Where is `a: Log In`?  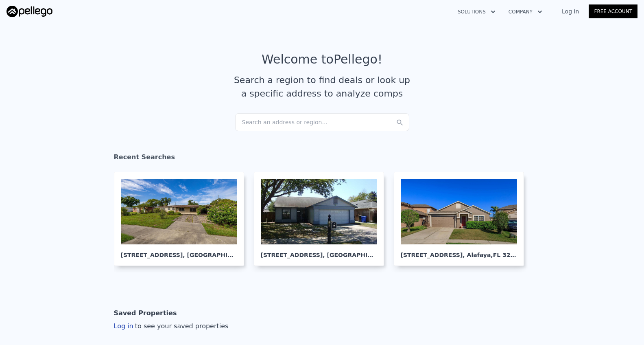
a: Log In is located at coordinates (570, 11).